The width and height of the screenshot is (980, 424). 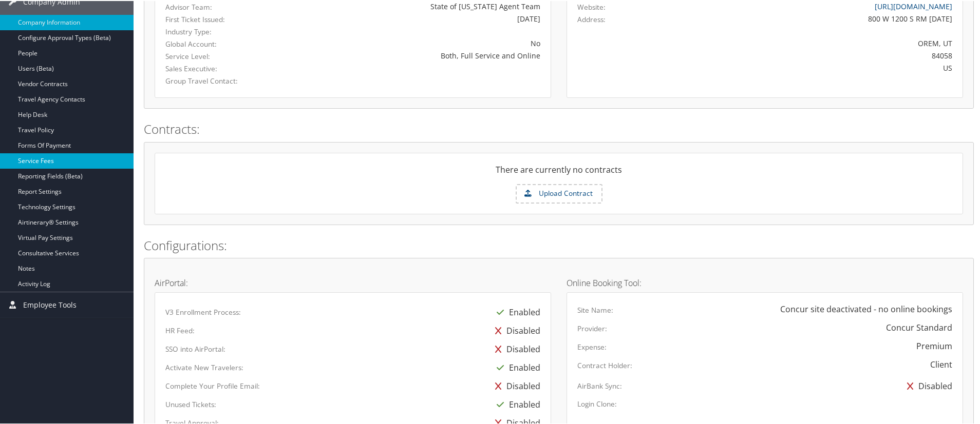 What do you see at coordinates (204, 367) in the screenshot?
I see `label: Activate New Travelers:` at bounding box center [204, 367].